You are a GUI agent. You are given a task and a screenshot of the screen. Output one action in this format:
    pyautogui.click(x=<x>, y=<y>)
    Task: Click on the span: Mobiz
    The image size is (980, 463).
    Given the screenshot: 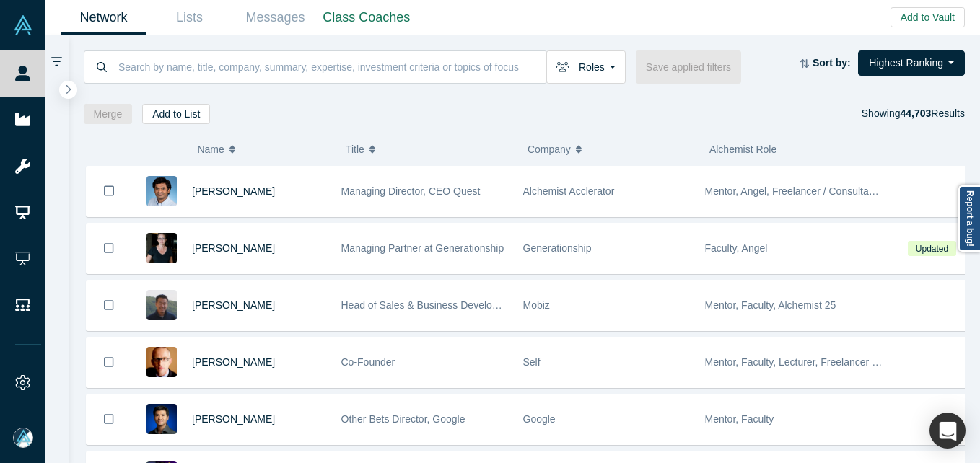 What is the action you would take?
    pyautogui.click(x=536, y=305)
    